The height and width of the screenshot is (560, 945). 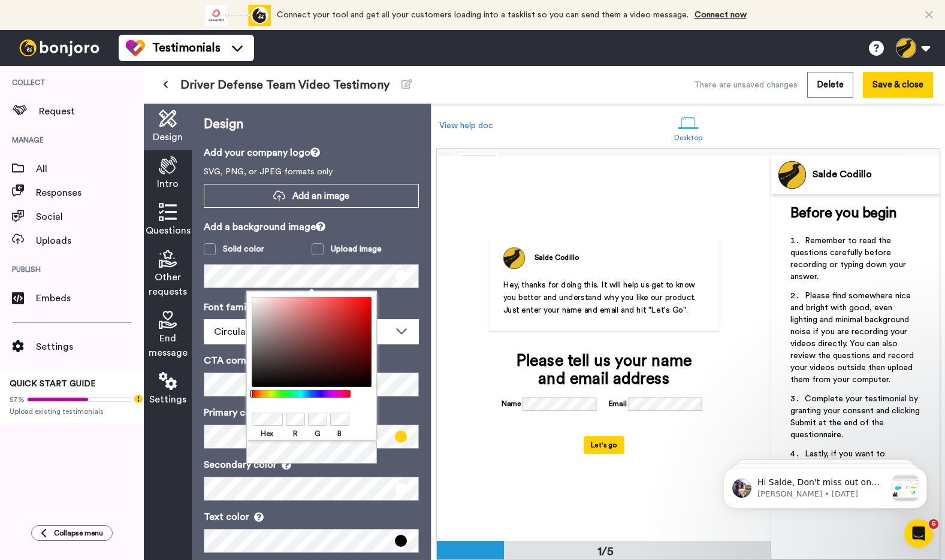 I want to click on span: All, so click(x=90, y=169).